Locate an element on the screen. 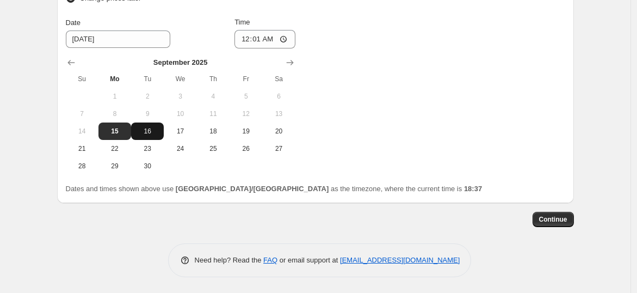 The height and width of the screenshot is (293, 637). button: Wednesday September 10 2025 is located at coordinates (180, 114).